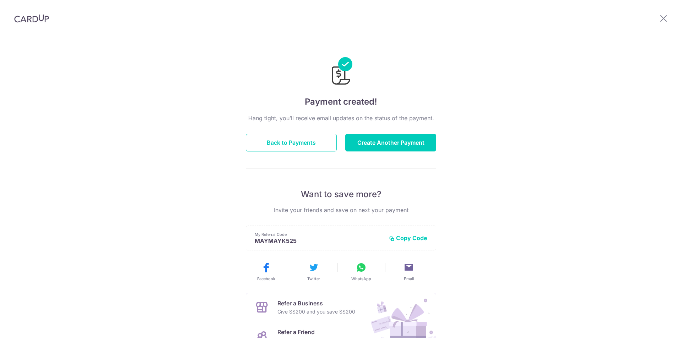  I want to click on button: Email, so click(409, 272).